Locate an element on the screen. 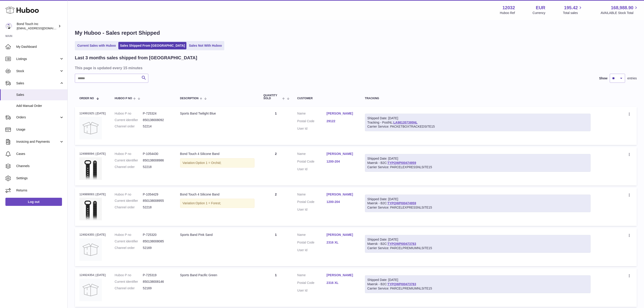 This screenshot has height=308, width=644. dd: 850138008085 is located at coordinates (157, 241).